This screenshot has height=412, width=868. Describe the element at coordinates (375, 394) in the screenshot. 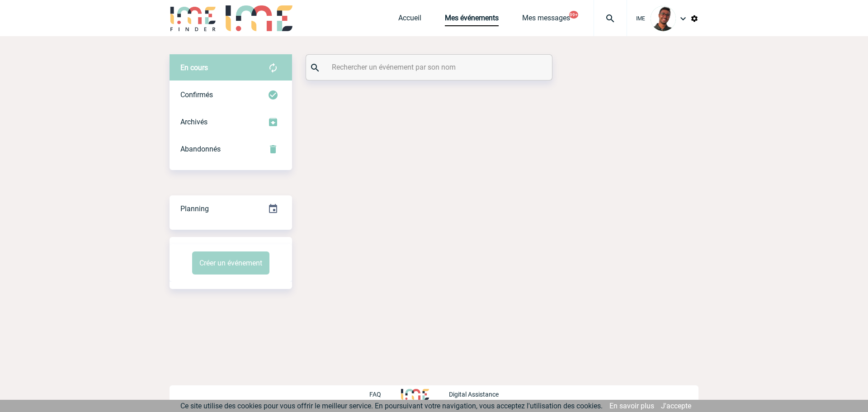

I see `p: FAQ` at that location.